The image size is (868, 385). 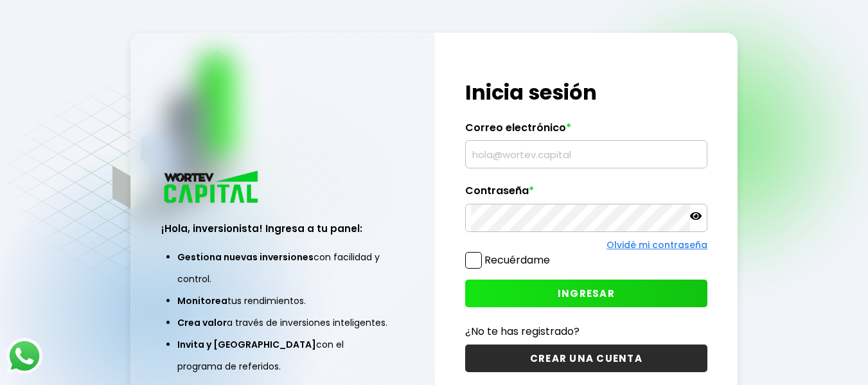 I want to click on a: ¿No te has registrado?CREAR UNA CUENTA, so click(x=586, y=347).